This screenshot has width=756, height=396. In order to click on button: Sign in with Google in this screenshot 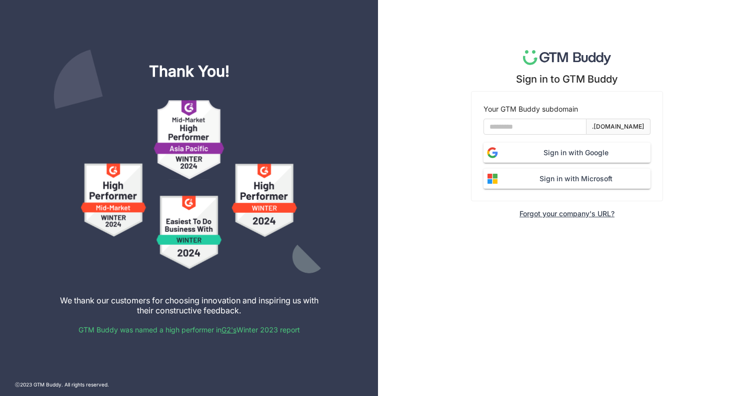, I will do `click(567, 153)`.